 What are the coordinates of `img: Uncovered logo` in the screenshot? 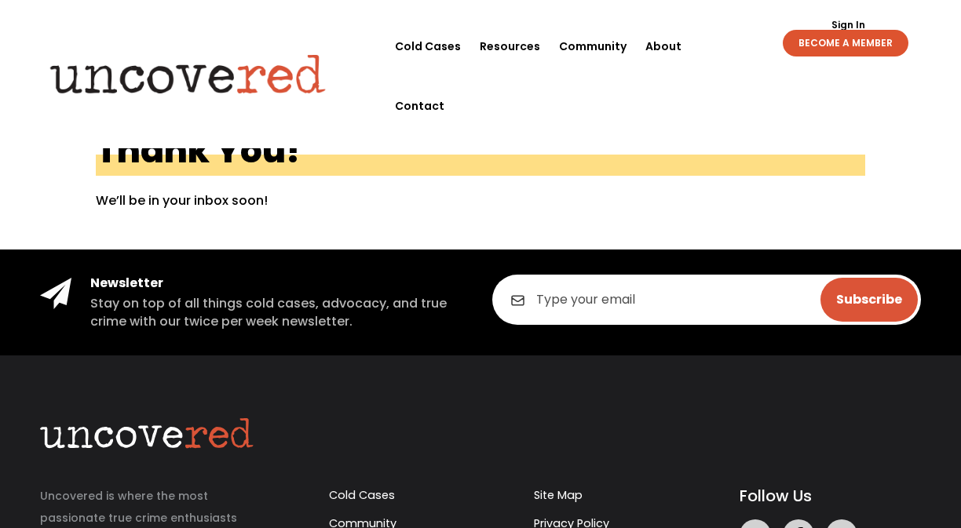 It's located at (188, 74).